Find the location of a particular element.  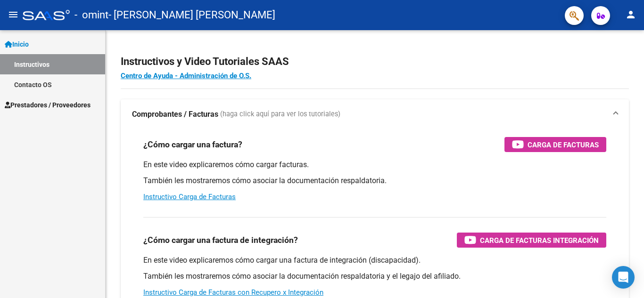

button: Carga de Facturas is located at coordinates (555, 145).